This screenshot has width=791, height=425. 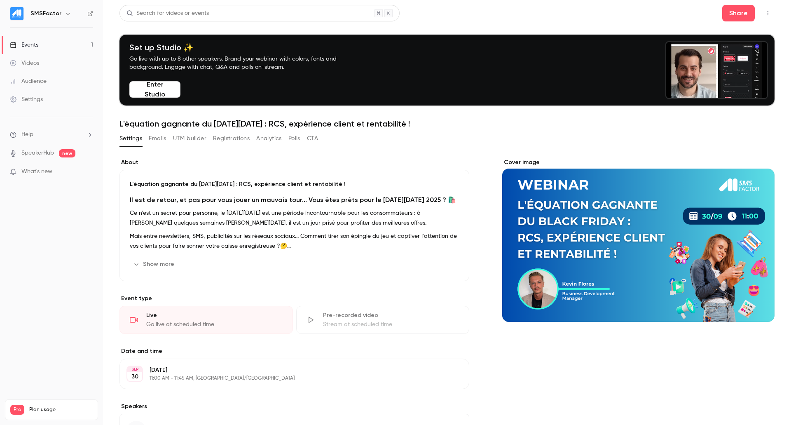 I want to click on button: Share, so click(x=738, y=13).